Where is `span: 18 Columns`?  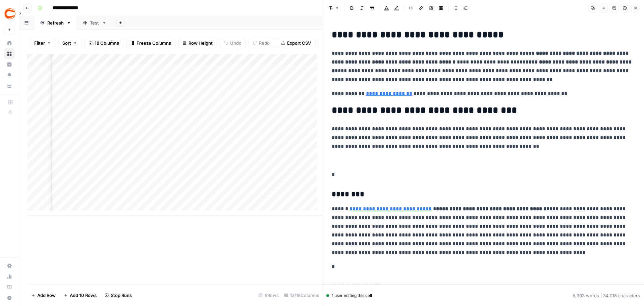
span: 18 Columns is located at coordinates (107, 43).